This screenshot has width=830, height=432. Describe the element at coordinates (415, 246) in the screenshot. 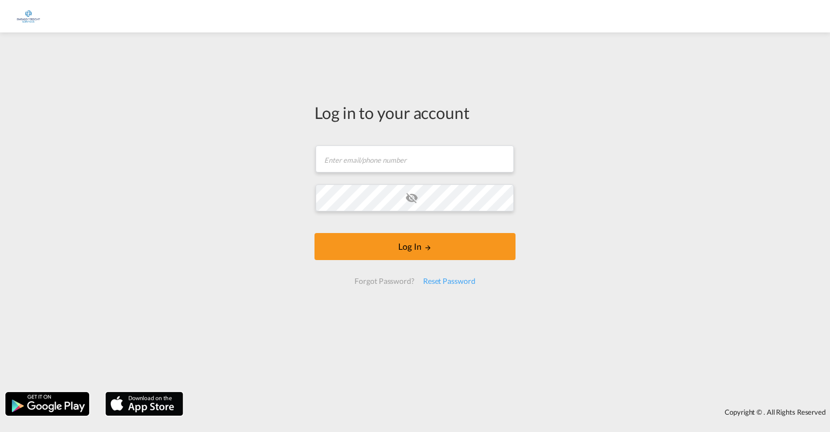

I see `button: LOGIN` at that location.